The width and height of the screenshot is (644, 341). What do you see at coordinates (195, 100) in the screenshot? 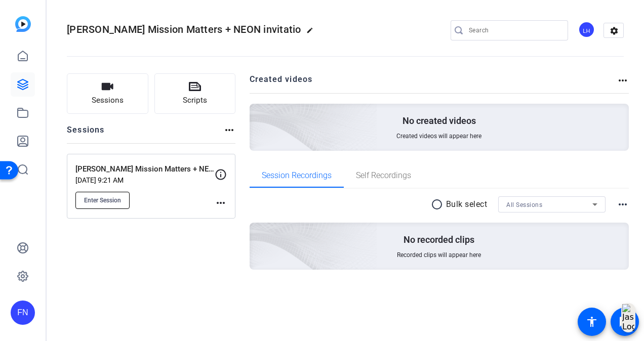
I see `span: Scripts` at bounding box center [195, 100].